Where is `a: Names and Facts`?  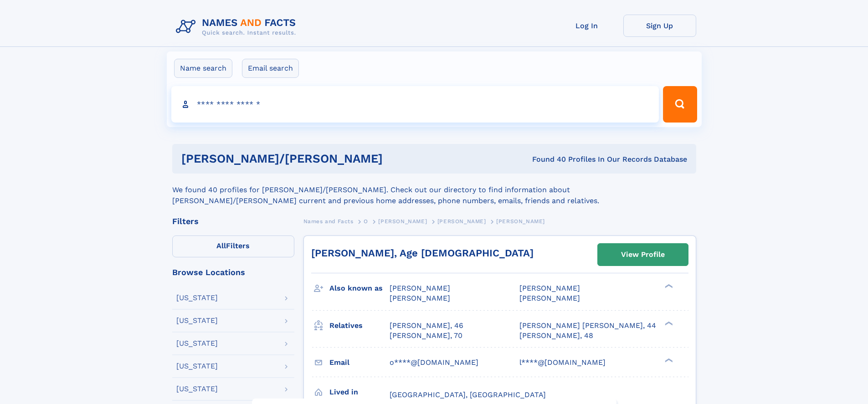
a: Names and Facts is located at coordinates (328, 221).